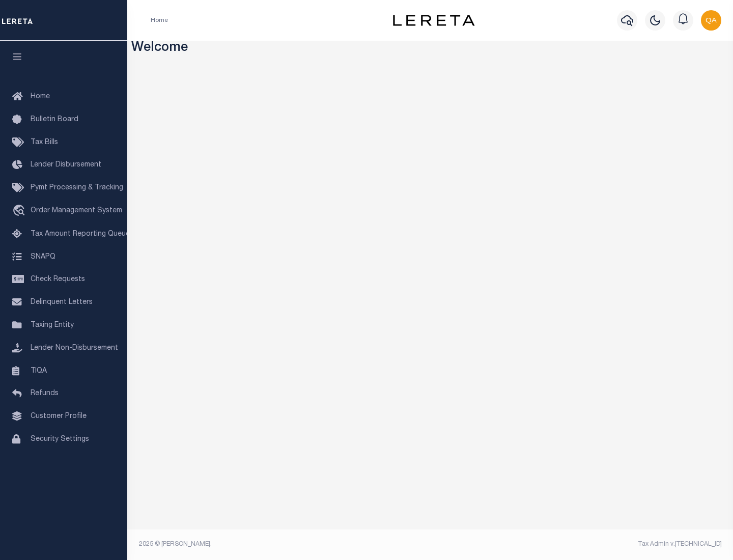 This screenshot has height=560, width=733. I want to click on span: Taxing Entity, so click(52, 325).